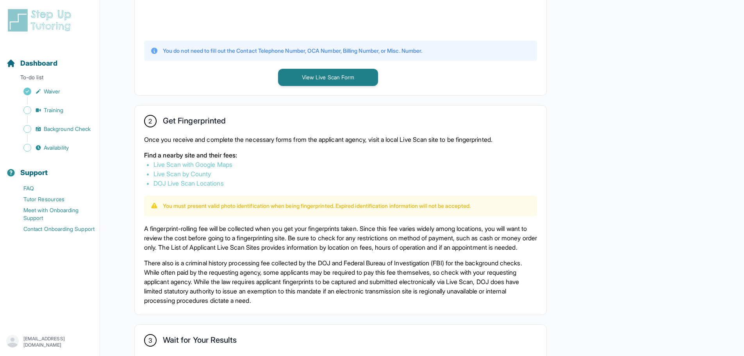 This screenshot has height=356, width=744. I want to click on button: Dashboard, so click(50, 59).